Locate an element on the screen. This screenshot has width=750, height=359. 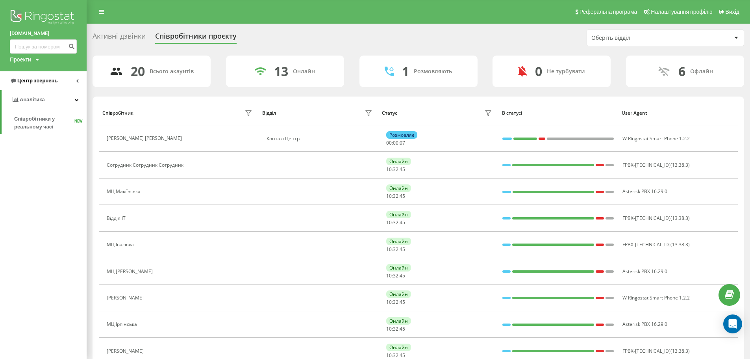
div: Співробітник is located at coordinates (118, 113).